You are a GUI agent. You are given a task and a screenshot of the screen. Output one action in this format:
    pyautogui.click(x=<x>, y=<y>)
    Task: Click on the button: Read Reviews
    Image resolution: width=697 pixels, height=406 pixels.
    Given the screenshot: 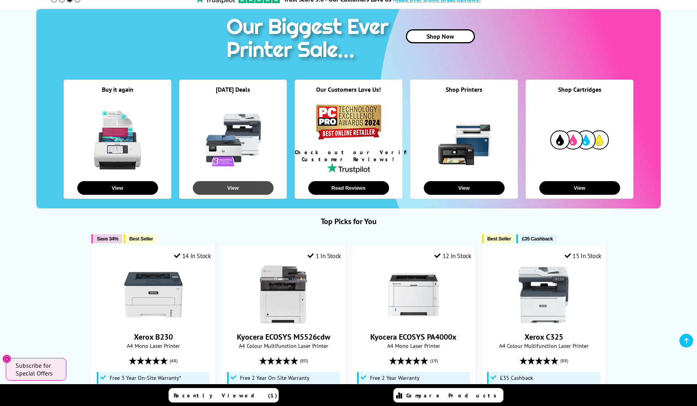 What is the action you would take?
    pyautogui.click(x=348, y=188)
    